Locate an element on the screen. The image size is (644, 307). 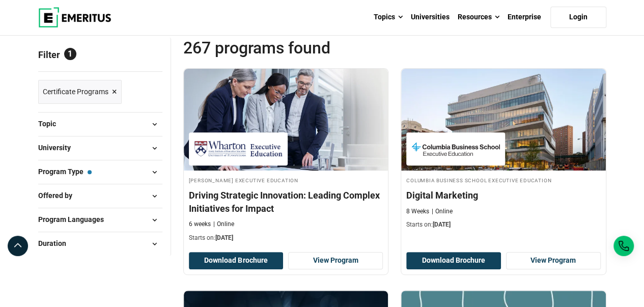
a: Sales and Marketing Course by Columbia Business School Executive Education - September 4, 2025 Co... is located at coordinates (504, 152).